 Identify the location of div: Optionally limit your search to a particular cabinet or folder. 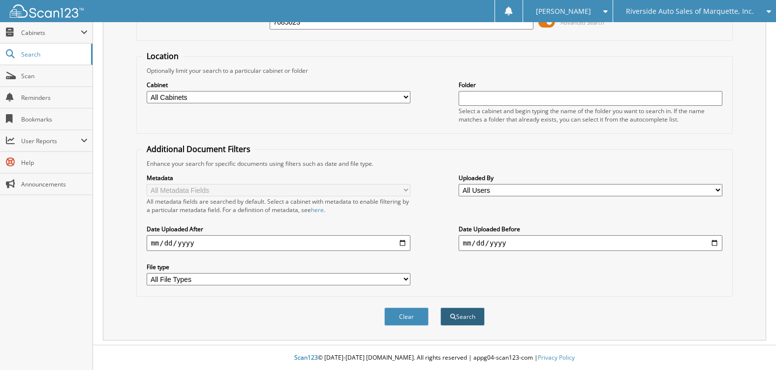
(434, 70).